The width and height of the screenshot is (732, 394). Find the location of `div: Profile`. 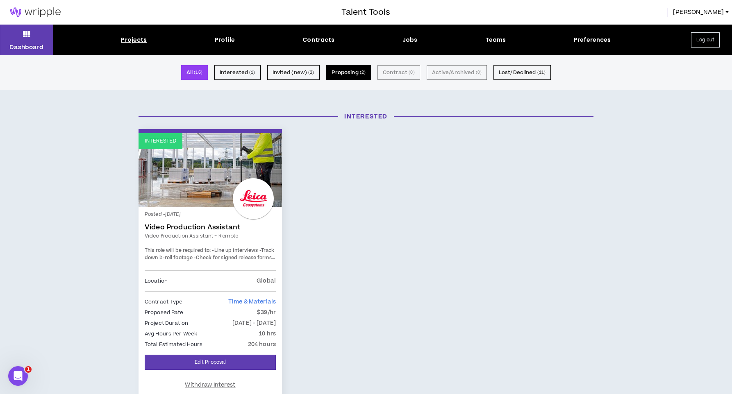

div: Profile is located at coordinates (224, 40).